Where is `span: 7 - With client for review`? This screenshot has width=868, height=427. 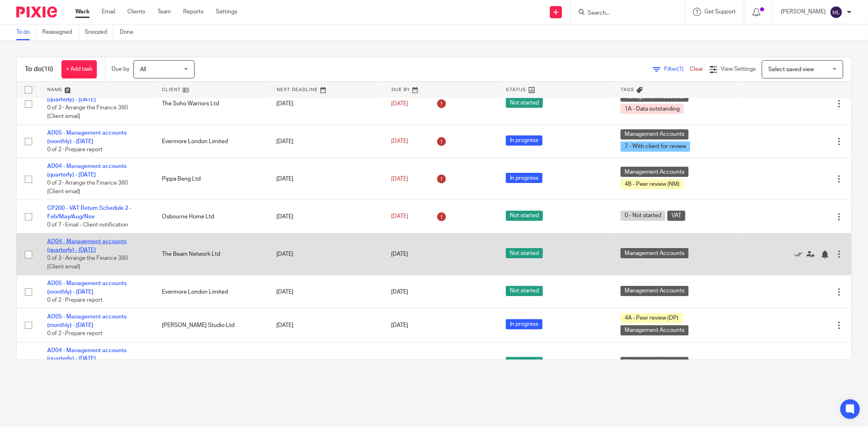 span: 7 - With client for review is located at coordinates (656, 146).